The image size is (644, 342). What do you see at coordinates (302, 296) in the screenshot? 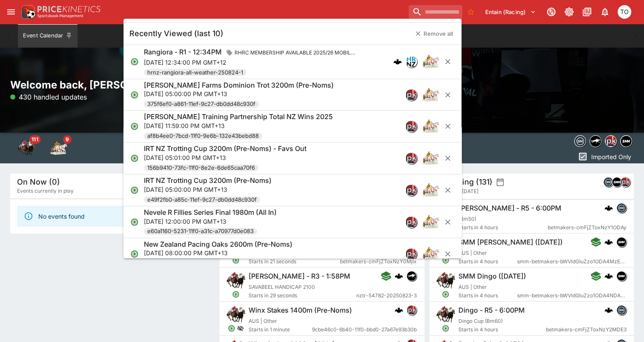
I see `span: Starts in 29 seconds` at bounding box center [302, 296].